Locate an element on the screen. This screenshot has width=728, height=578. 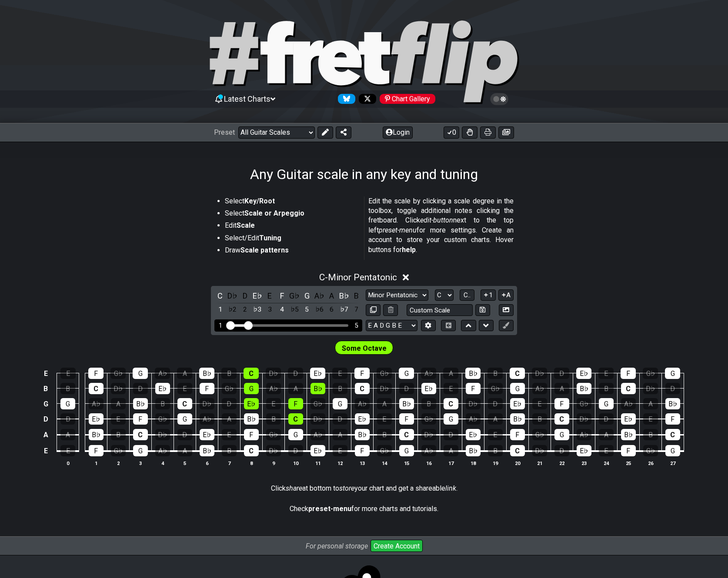
th: 23 is located at coordinates (584, 463).